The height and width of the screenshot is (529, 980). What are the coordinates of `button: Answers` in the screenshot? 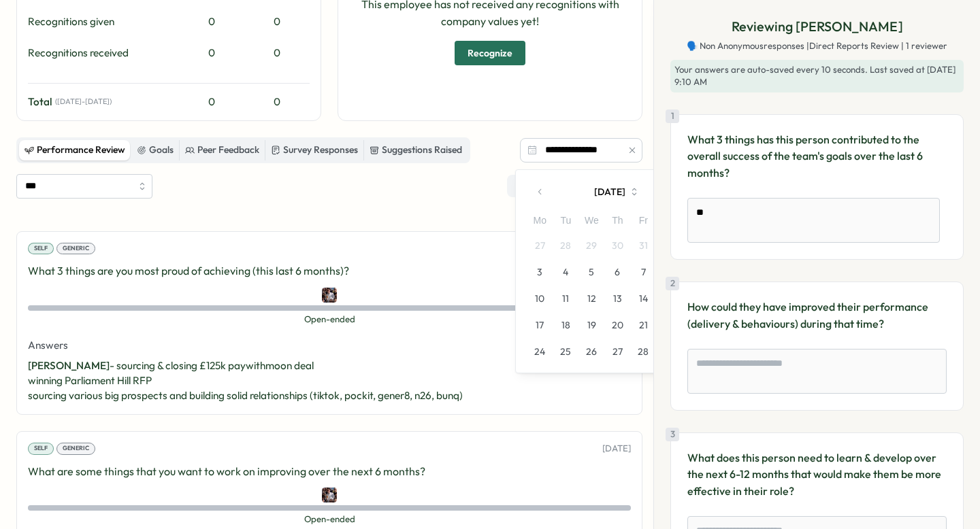 It's located at (329, 346).